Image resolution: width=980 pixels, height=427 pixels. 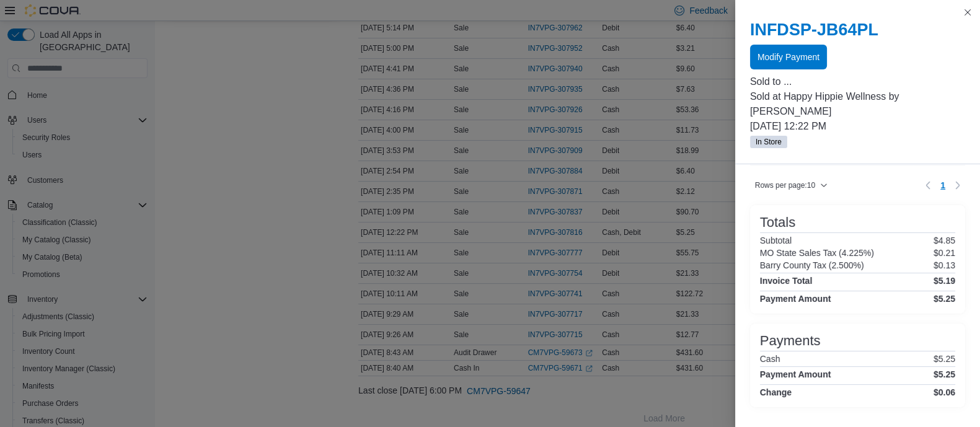 What do you see at coordinates (770, 359) in the screenshot?
I see `h6: Cash` at bounding box center [770, 359].